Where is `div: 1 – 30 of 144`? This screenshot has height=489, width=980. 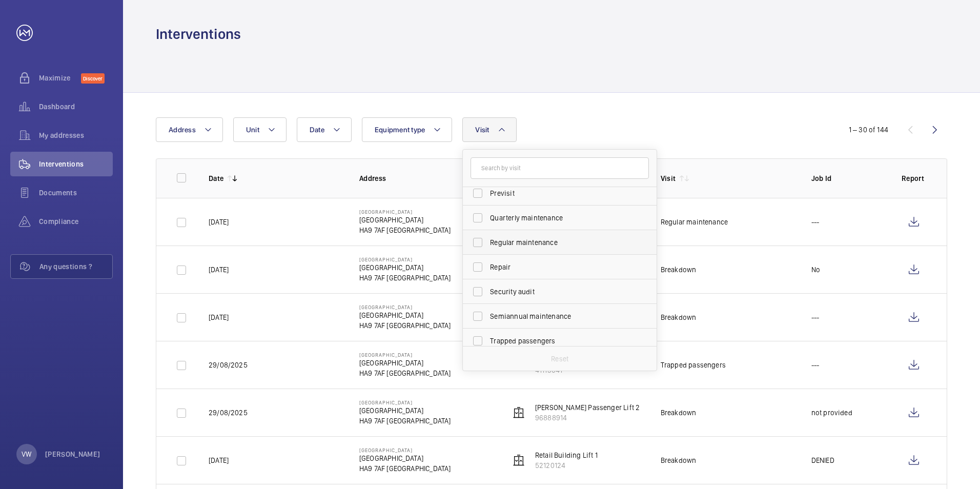 div: 1 – 30 of 144 is located at coordinates (869, 129).